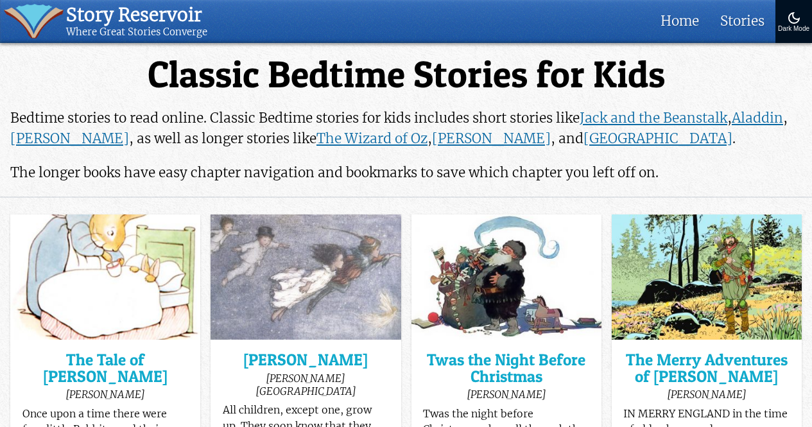 The width and height of the screenshot is (812, 427). What do you see at coordinates (506, 368) in the screenshot?
I see `a: Twas the Night Before Christmas` at bounding box center [506, 368].